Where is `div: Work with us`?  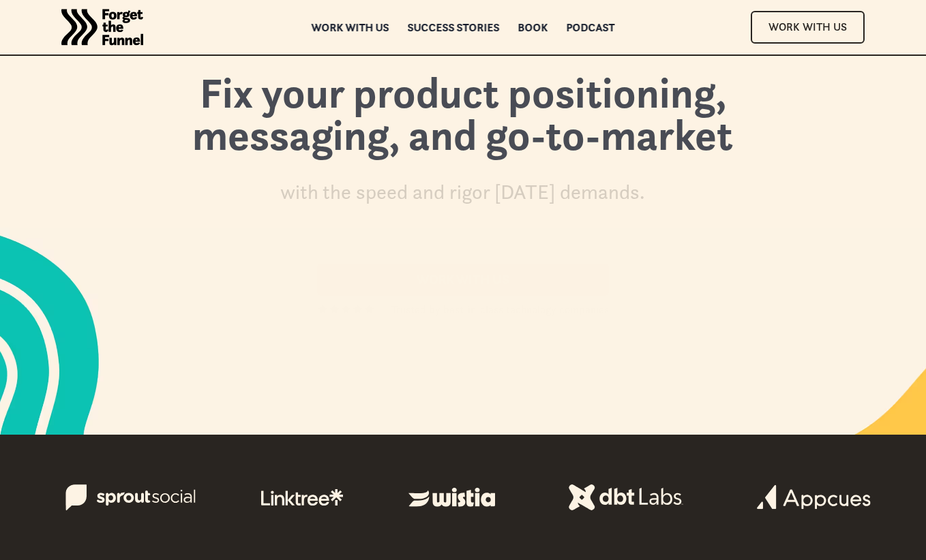 div: Work with us is located at coordinates (350, 27).